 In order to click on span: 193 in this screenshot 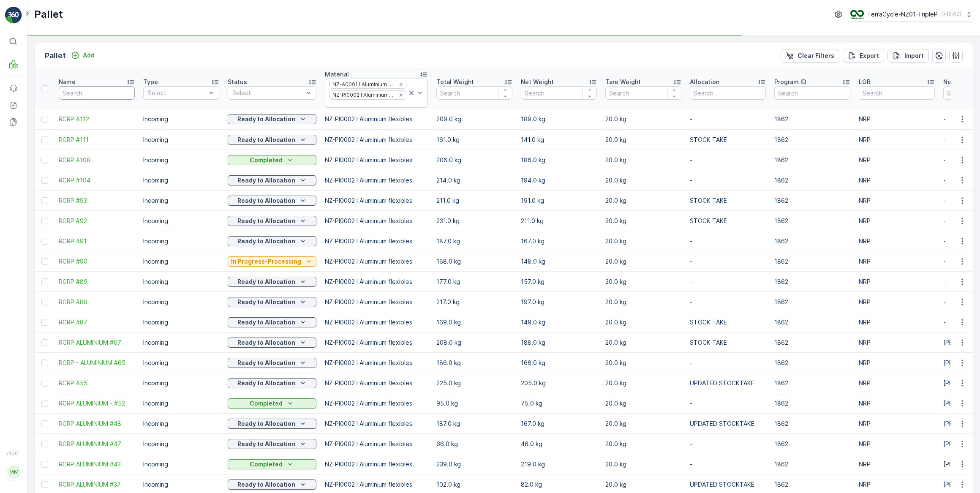, I will do `click(54, 156)`.